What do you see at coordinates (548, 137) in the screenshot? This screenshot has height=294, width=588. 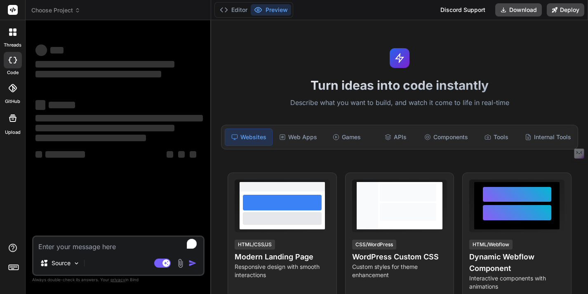 I see `div: Internal Tools` at bounding box center [548, 137].